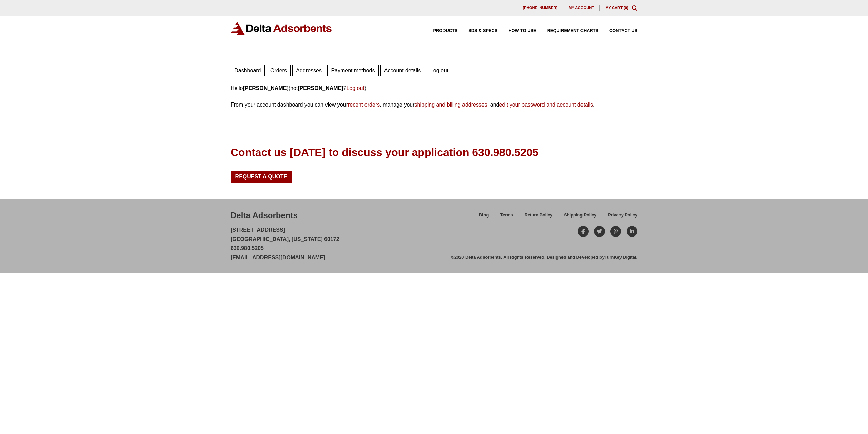  Describe the element at coordinates (539, 215) in the screenshot. I see `span: Return Policy` at that location.